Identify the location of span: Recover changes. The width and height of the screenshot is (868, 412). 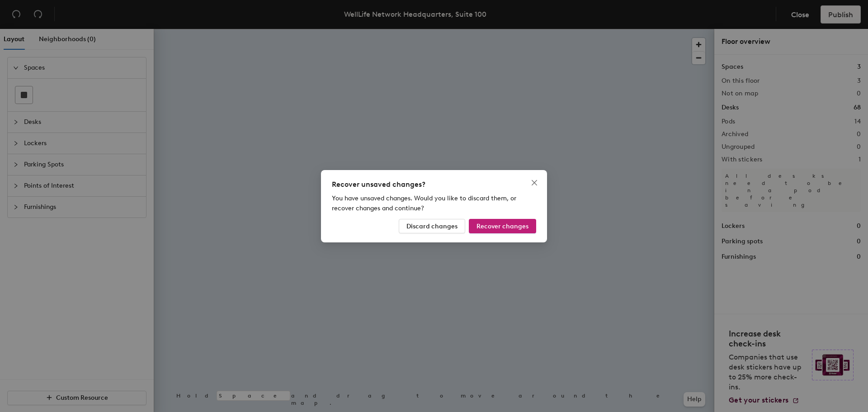
(502, 226).